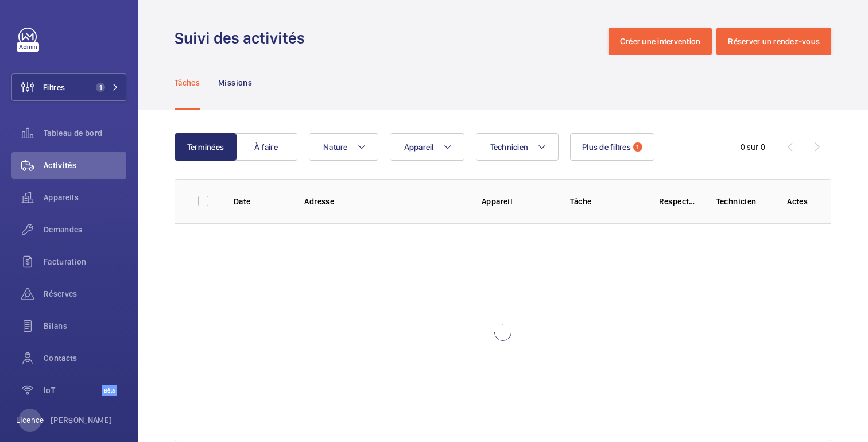 Image resolution: width=868 pixels, height=442 pixels. Describe the element at coordinates (235, 83) in the screenshot. I see `font: Missions` at that location.